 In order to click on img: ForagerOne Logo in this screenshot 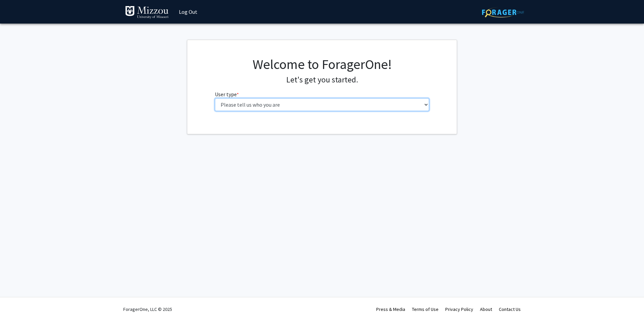, I will do `click(502, 12)`.